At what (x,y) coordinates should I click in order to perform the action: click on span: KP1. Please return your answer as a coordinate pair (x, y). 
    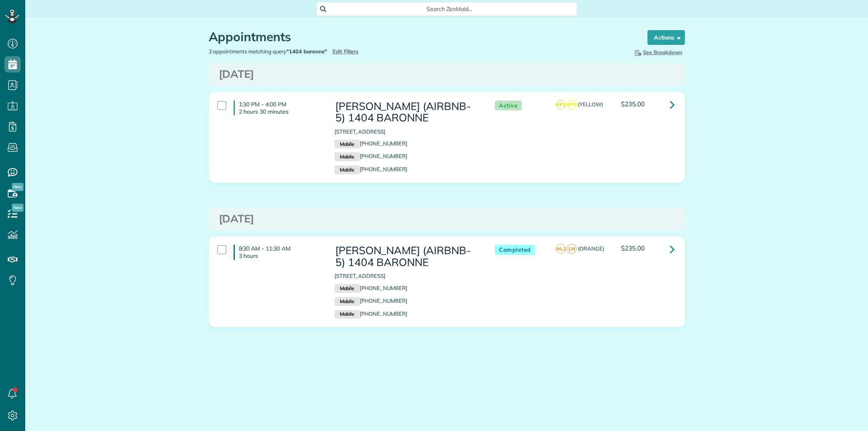
    Looking at the image, I should click on (560, 105).